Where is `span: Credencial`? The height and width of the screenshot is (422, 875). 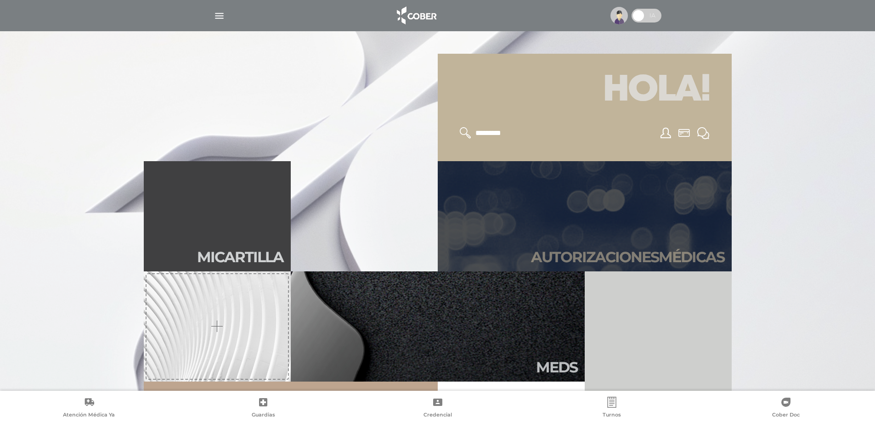 span: Credencial is located at coordinates (438, 416).